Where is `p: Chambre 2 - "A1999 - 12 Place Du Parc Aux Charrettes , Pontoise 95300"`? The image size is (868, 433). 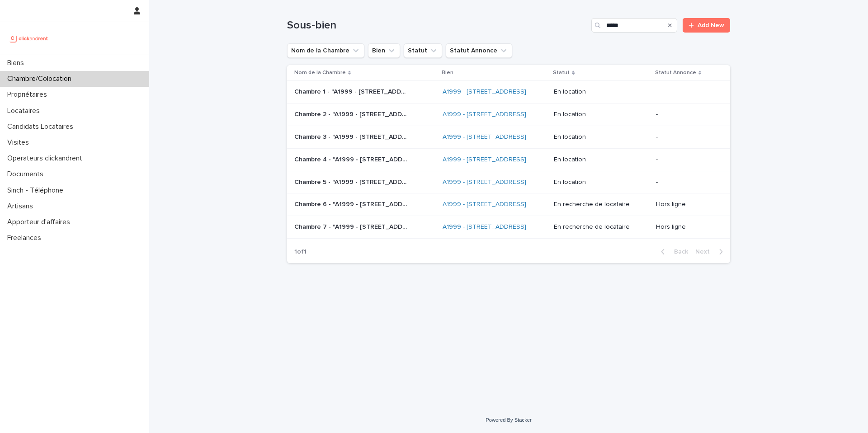 p: Chambre 2 - "A1999 - 12 Place Du Parc Aux Charrettes , Pontoise 95300" is located at coordinates (352, 113).